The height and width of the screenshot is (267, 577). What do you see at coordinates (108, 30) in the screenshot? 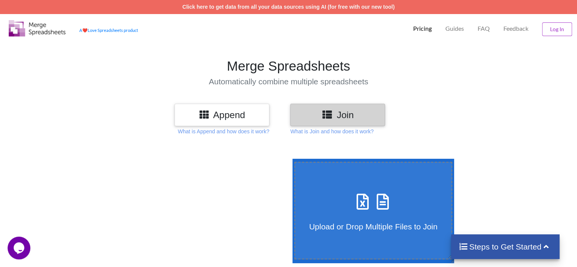
I see `a: AheartLove Spreadsheets product` at bounding box center [108, 30].